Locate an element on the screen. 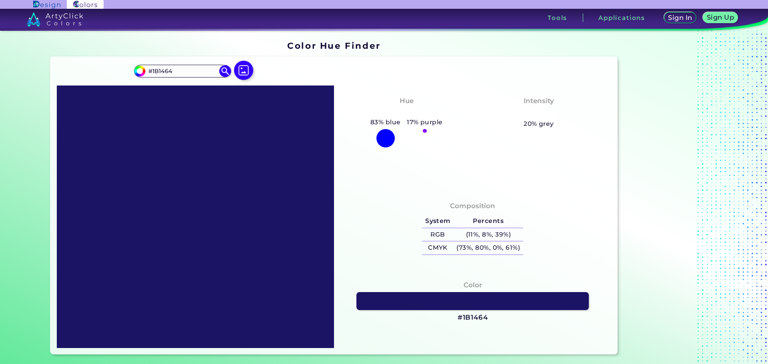 The height and width of the screenshot is (364, 768). h1: Color Hue Finder is located at coordinates (333, 46).